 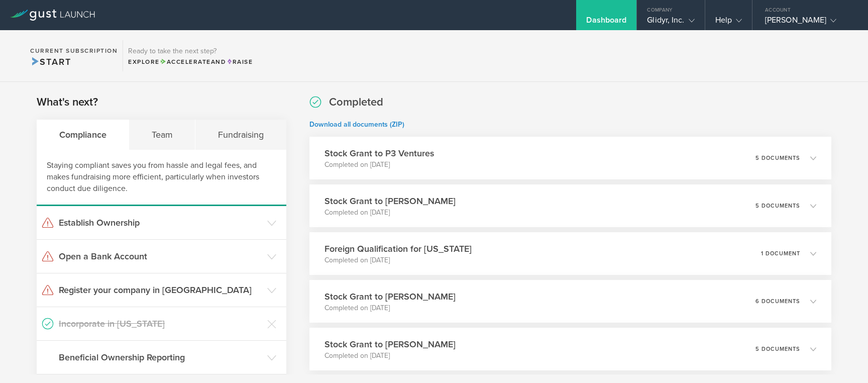 I want to click on h2: Completed, so click(x=356, y=102).